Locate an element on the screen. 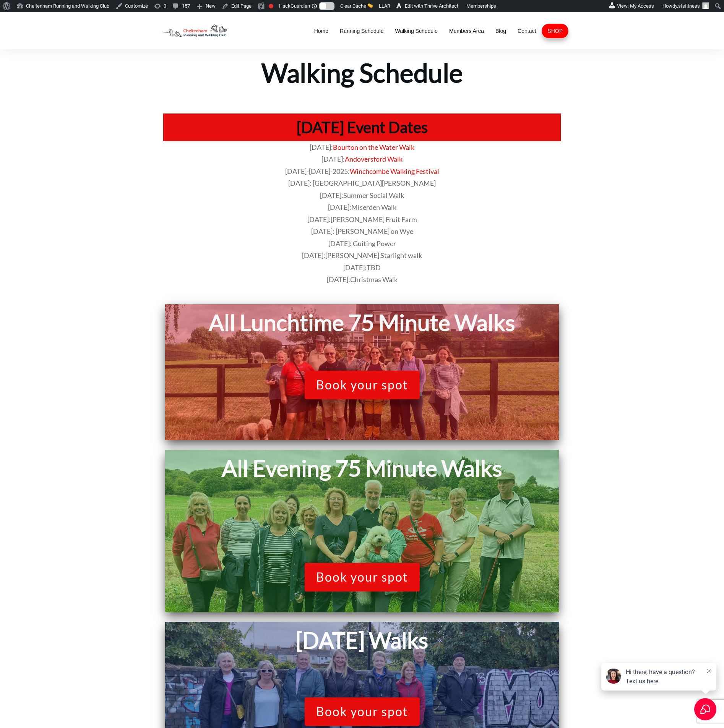 This screenshot has height=728, width=724. a: Andoversford Walk is located at coordinates (373, 159).